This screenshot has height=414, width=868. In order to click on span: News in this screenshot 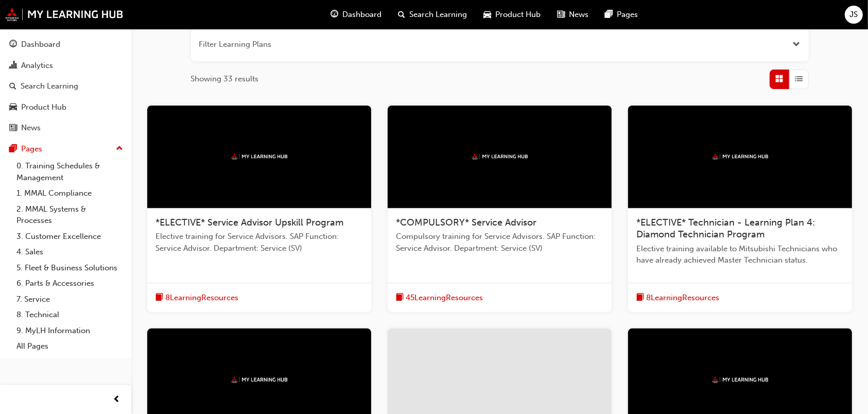, I will do `click(579, 15)`.